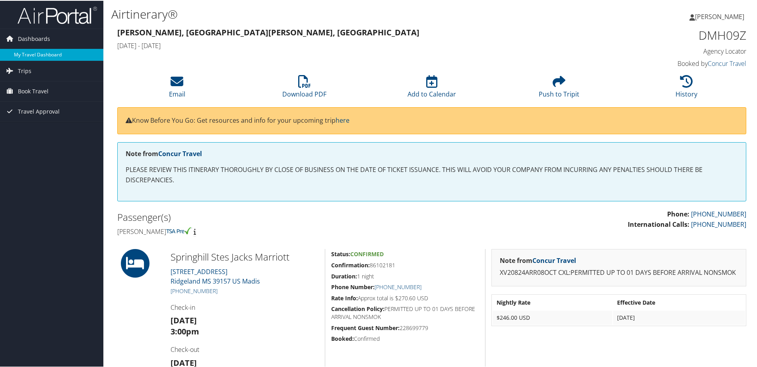 The height and width of the screenshot is (367, 757). What do you see at coordinates (325, 14) in the screenshot?
I see `h1: Airtinerary®` at bounding box center [325, 14].